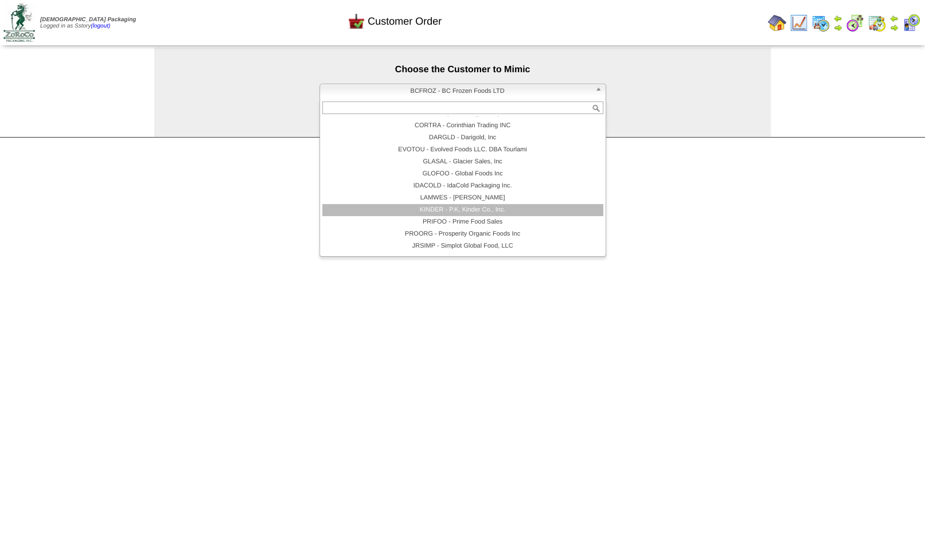 Image resolution: width=925 pixels, height=560 pixels. What do you see at coordinates (877, 23) in the screenshot?
I see `img: calendarinout.gif` at bounding box center [877, 23].